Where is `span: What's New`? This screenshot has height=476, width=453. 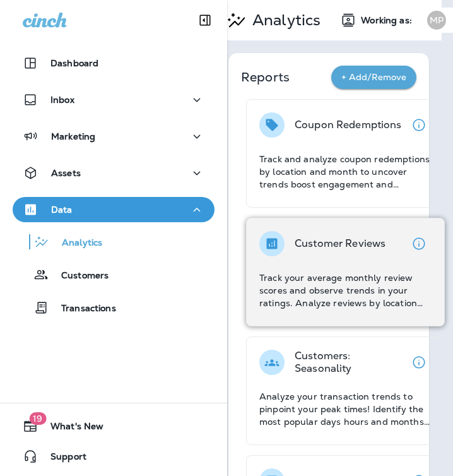 span: What's New is located at coordinates (71, 429).